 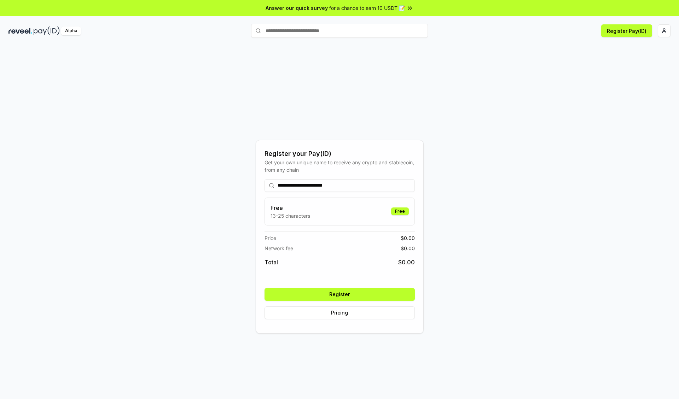 What do you see at coordinates (278, 248) in the screenshot?
I see `span: Network fee` at bounding box center [278, 248].